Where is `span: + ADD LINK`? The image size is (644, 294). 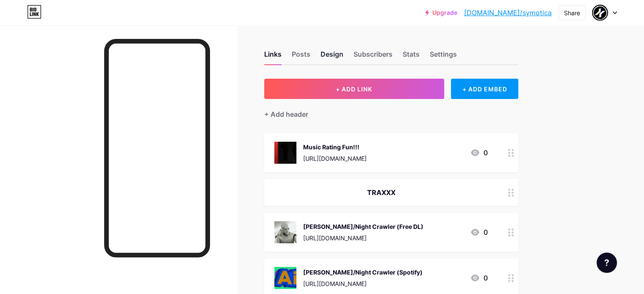
span: + ADD LINK is located at coordinates (354, 89).